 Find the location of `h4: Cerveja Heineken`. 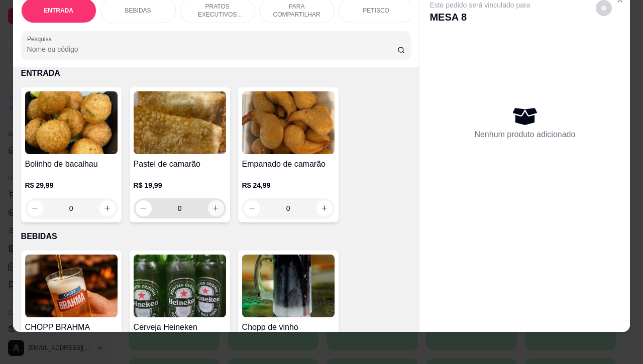

h4: Cerveja Heineken is located at coordinates (180, 328).